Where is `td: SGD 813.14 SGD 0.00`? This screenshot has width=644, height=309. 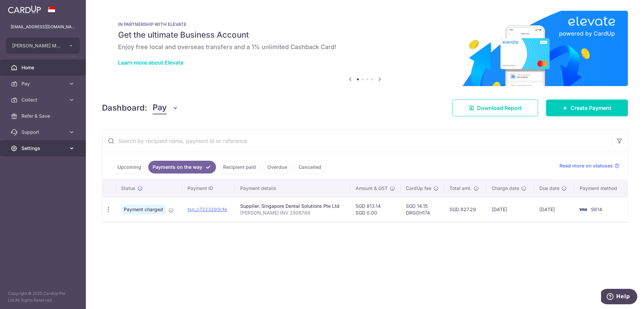
td: SGD 813.14 SGD 0.00 is located at coordinates (375, 209).